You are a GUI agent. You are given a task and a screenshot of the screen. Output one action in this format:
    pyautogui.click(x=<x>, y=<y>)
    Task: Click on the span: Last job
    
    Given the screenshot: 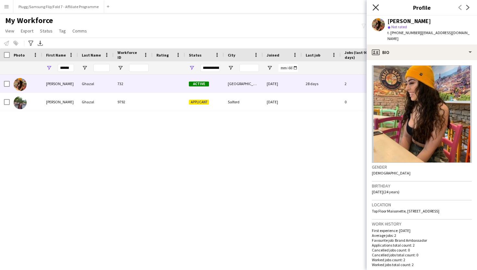 What is the action you would take?
    pyautogui.click(x=313, y=55)
    